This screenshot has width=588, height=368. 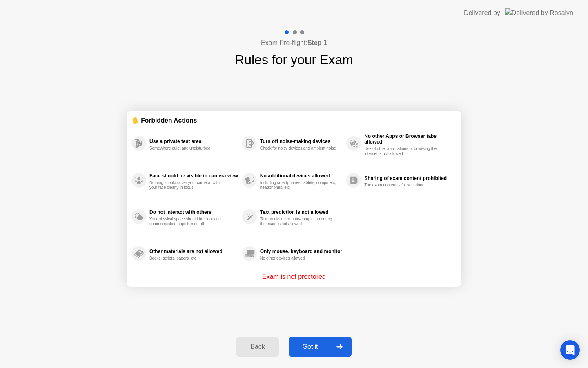 What do you see at coordinates (193, 141) in the screenshot?
I see `div: Use a private test area` at bounding box center [193, 141].